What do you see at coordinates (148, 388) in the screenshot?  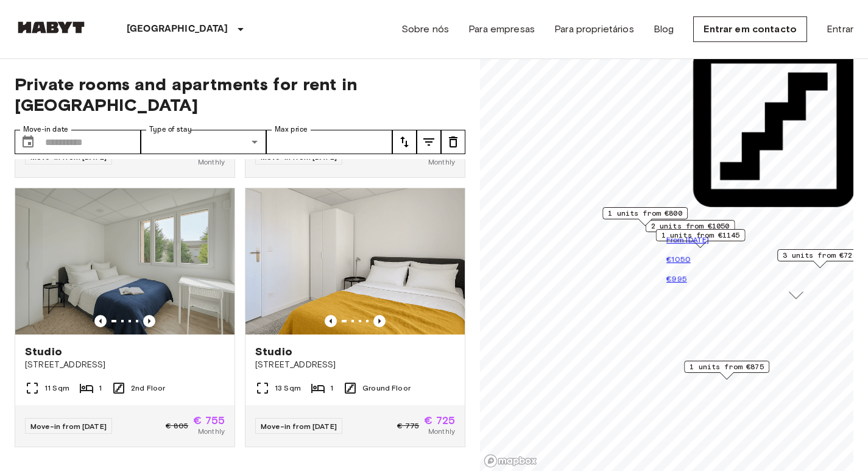 I see `span: 2nd Floor` at bounding box center [148, 388].